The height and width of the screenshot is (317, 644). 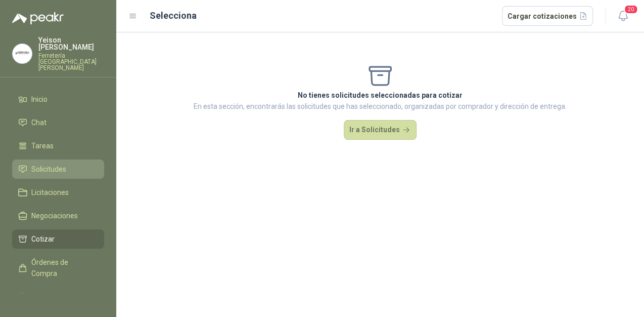 I want to click on a: Chat, so click(x=58, y=123).